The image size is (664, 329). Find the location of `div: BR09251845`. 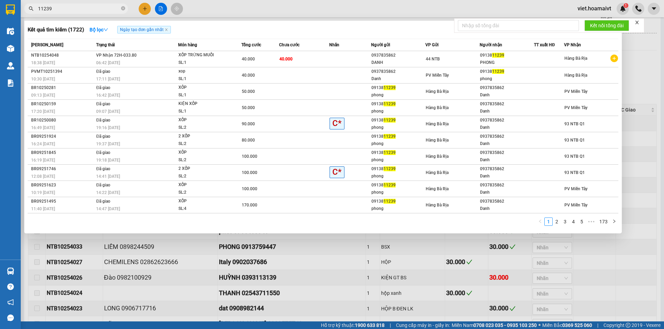

div: BR09251845 is located at coordinates (63, 153).